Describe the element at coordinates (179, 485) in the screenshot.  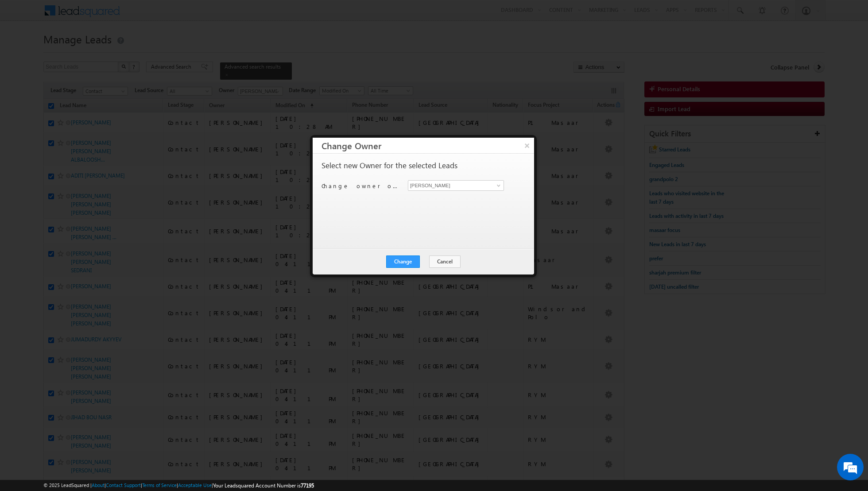
I see `span: © 2025 LeadSquared | | | | |` at that location.